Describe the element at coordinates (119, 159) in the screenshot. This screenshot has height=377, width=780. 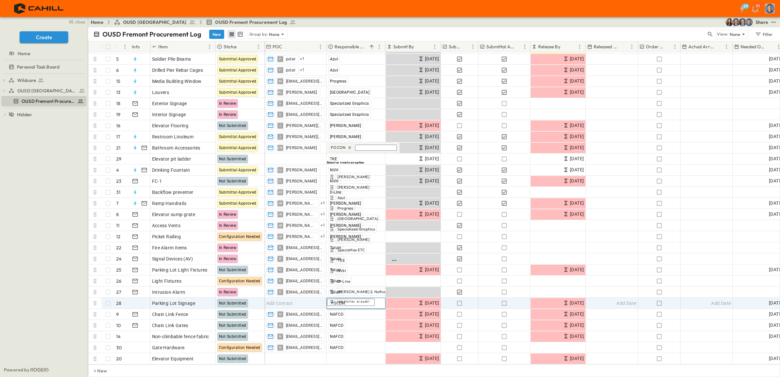
I see `p: 29` at that location.